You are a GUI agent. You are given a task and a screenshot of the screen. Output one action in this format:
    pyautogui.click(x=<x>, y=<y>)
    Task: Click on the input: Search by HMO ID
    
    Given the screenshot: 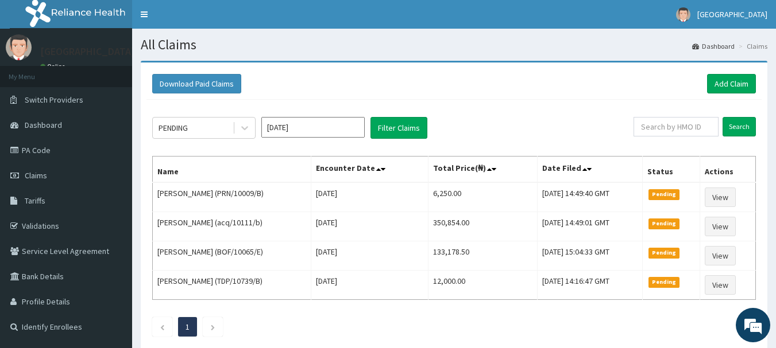 What is the action you would take?
    pyautogui.click(x=676, y=127)
    